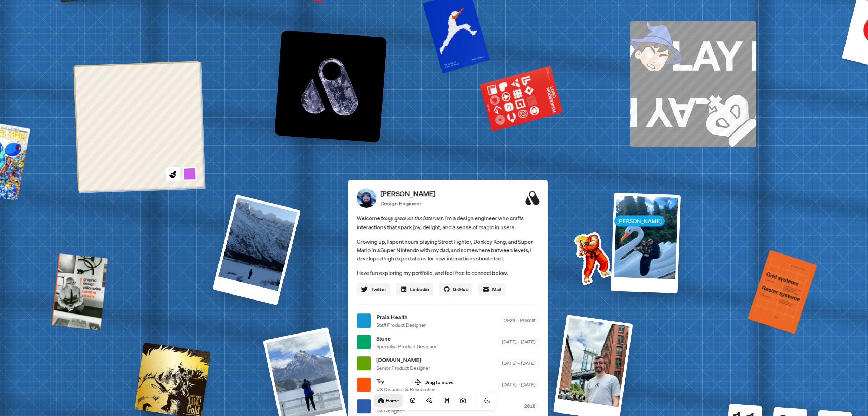  What do you see at coordinates (401, 317) in the screenshot?
I see `span: Praia Health` at bounding box center [401, 317].